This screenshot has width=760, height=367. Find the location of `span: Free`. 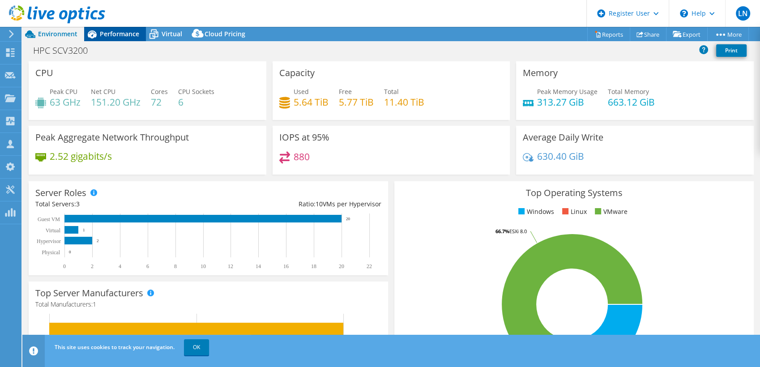

span: Free is located at coordinates (345, 91).